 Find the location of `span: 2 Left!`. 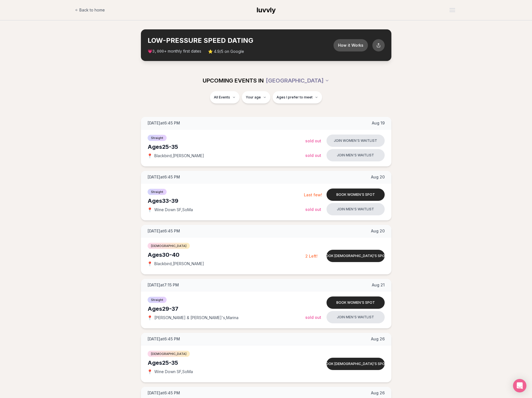

span: 2 Left! is located at coordinates (311, 256).